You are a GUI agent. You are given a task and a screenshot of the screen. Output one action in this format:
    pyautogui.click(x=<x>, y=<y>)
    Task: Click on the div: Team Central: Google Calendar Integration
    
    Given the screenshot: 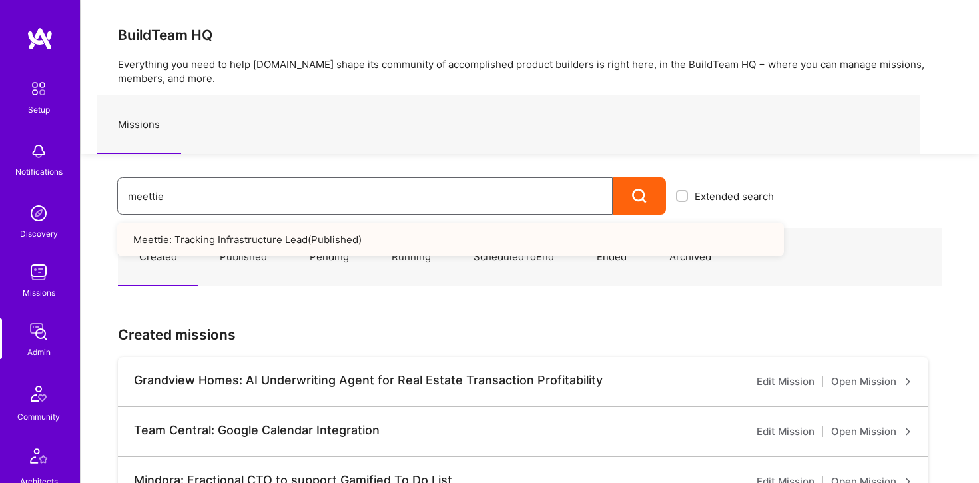 What is the action you would take?
    pyautogui.click(x=256, y=430)
    